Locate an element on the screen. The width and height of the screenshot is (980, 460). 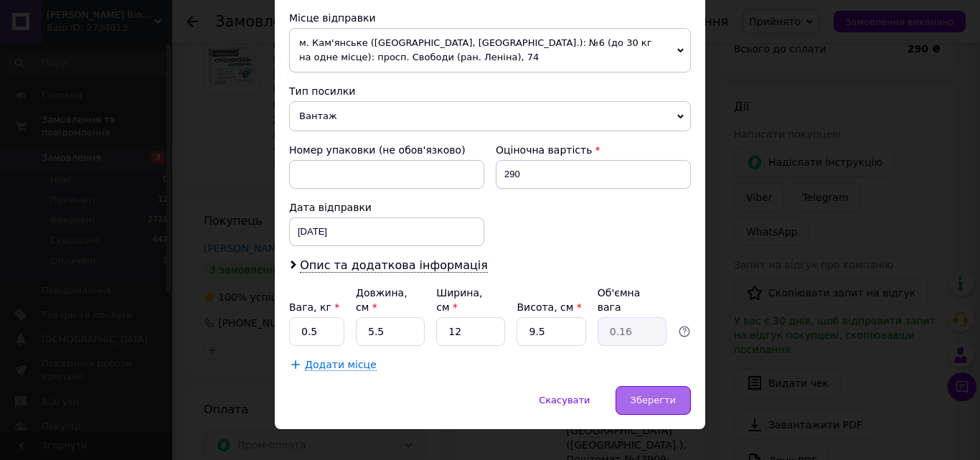
span: Вантаж is located at coordinates (490, 117).